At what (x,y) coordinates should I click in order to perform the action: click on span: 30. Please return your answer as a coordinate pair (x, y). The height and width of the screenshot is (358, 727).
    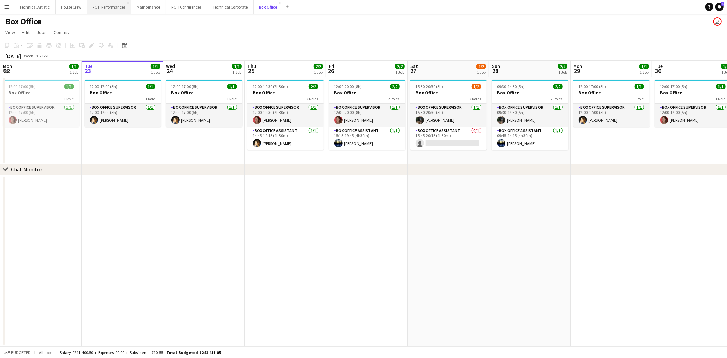
    Looking at the image, I should click on (658, 71).